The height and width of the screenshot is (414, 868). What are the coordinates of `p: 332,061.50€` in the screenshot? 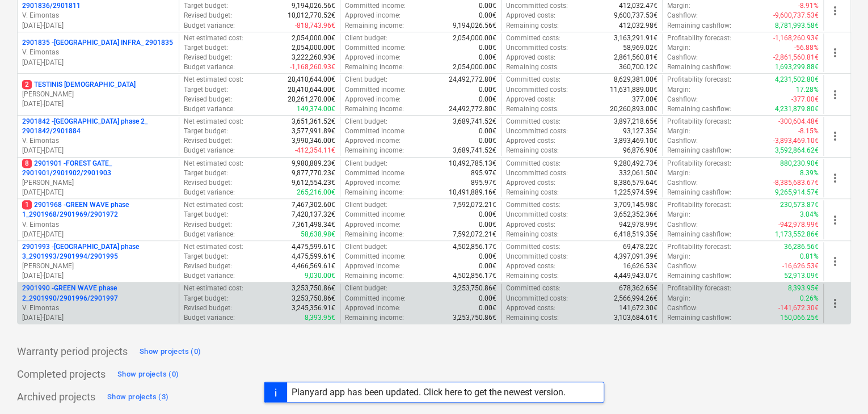 It's located at (638, 173).